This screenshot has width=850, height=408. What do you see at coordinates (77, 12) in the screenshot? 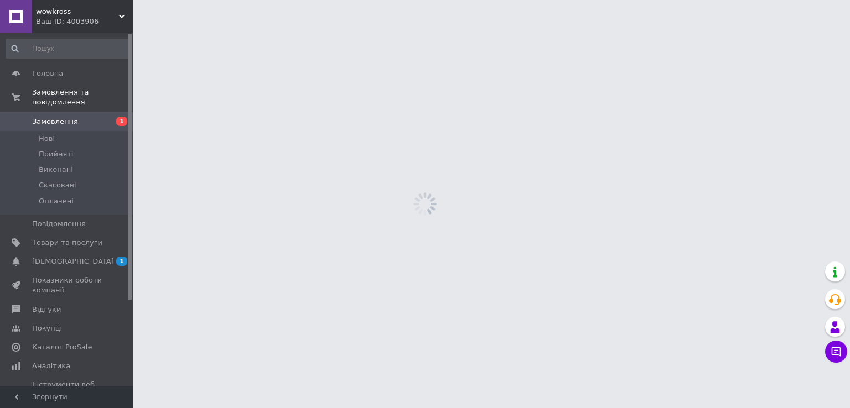
I see `span: wowkross` at bounding box center [77, 12].